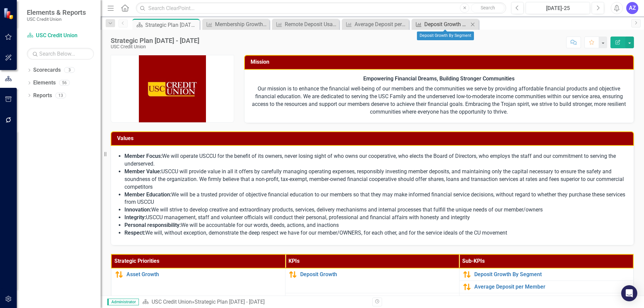  I want to click on strong: Innovation:, so click(138, 209).